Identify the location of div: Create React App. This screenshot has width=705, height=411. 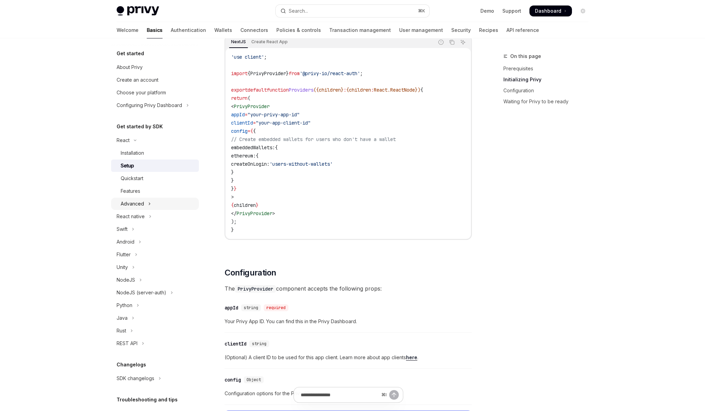
(270, 42).